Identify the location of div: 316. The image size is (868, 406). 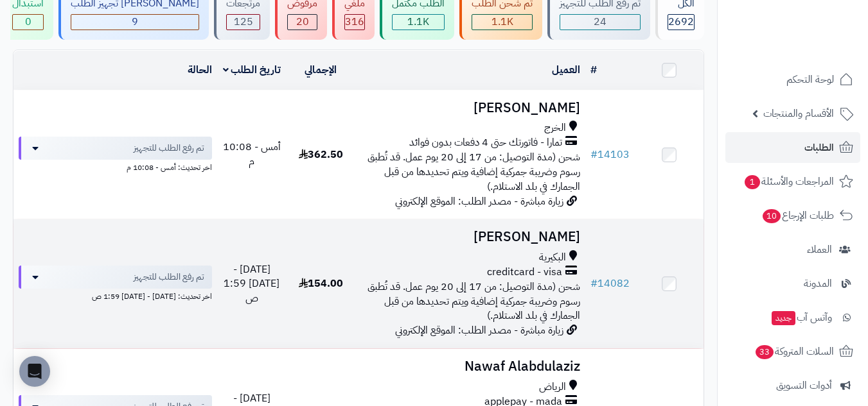
(354, 22).